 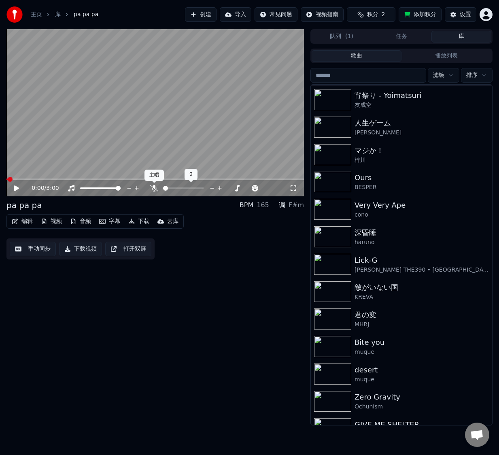 What do you see at coordinates (154, 175) in the screenshot?
I see `div: 主唱` at bounding box center [154, 175].